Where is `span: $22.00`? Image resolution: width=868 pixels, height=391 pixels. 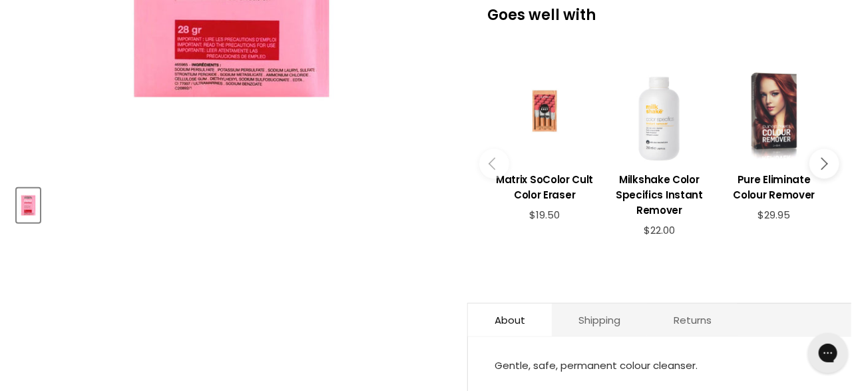 span: $22.00 is located at coordinates (659, 230).